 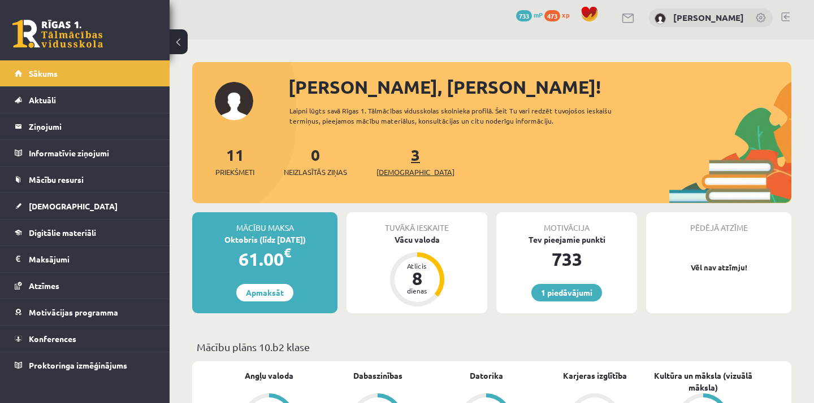 What do you see at coordinates (85, 127) in the screenshot?
I see `a: Ziņojumi` at bounding box center [85, 127].